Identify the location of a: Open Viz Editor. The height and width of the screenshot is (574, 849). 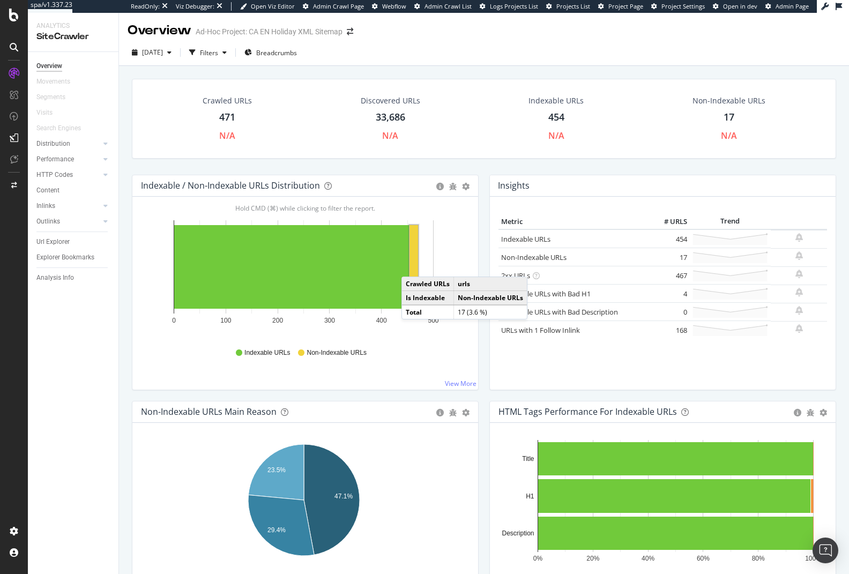
(268, 6).